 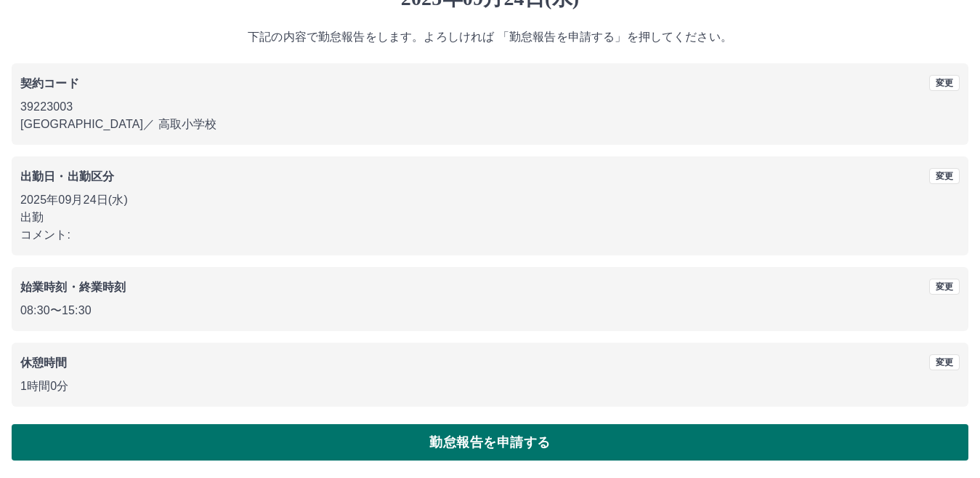 What do you see at coordinates (490, 37) in the screenshot?
I see `p: 下記の内容で勤怠報告をします。よろしければ 「勤怠報告を申請する」を押してください。` at bounding box center [490, 37].